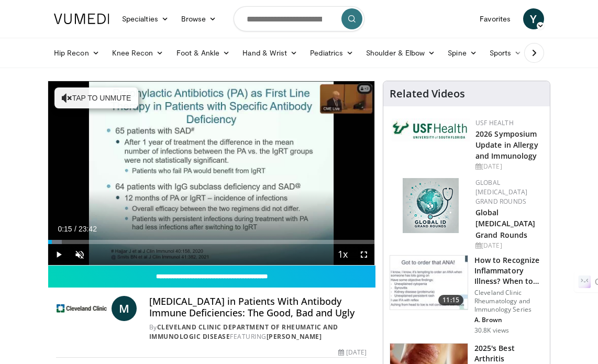 The width and height of the screenshot is (598, 364). What do you see at coordinates (211, 241) in the screenshot?
I see `div: Progress Bar` at bounding box center [211, 241].